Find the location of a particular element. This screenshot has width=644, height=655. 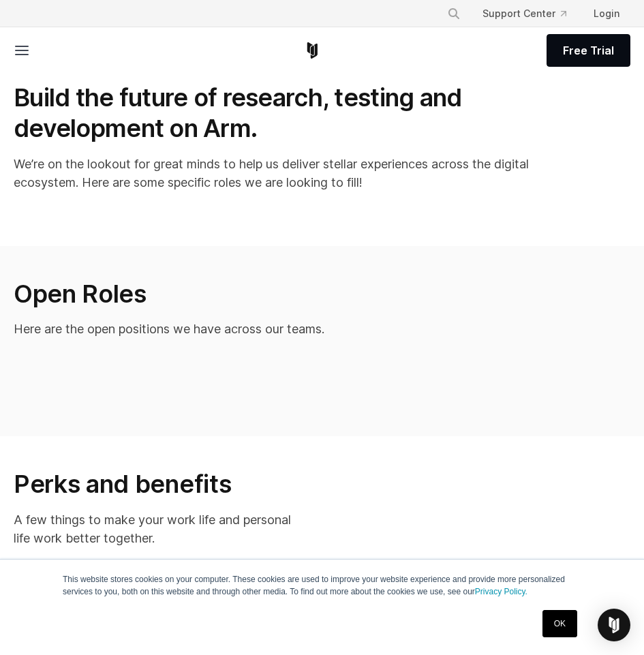

p: We’re on the lookout for great minds to help us deliver stellar experiences across the digital ec... is located at coordinates (286, 173).